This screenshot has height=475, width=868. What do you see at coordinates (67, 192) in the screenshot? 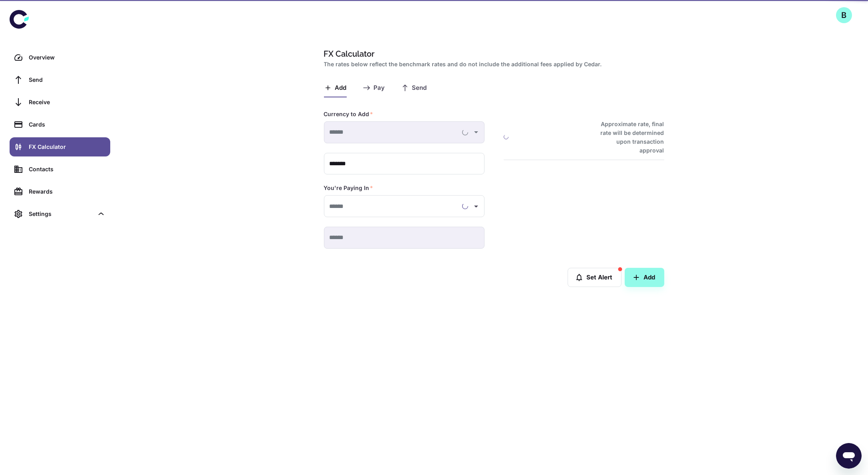
I see `div: Rewards` at bounding box center [67, 192].